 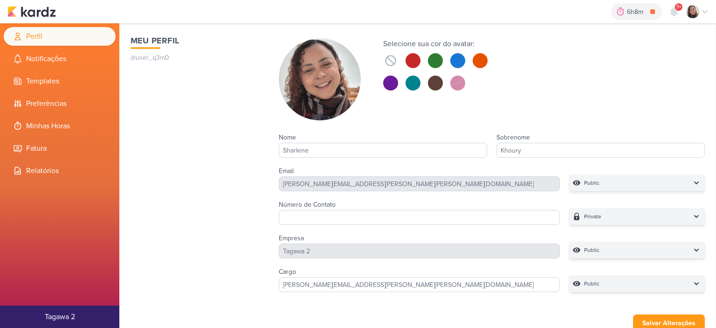 What do you see at coordinates (513, 137) in the screenshot?
I see `label: Sobrenome` at bounding box center [513, 137].